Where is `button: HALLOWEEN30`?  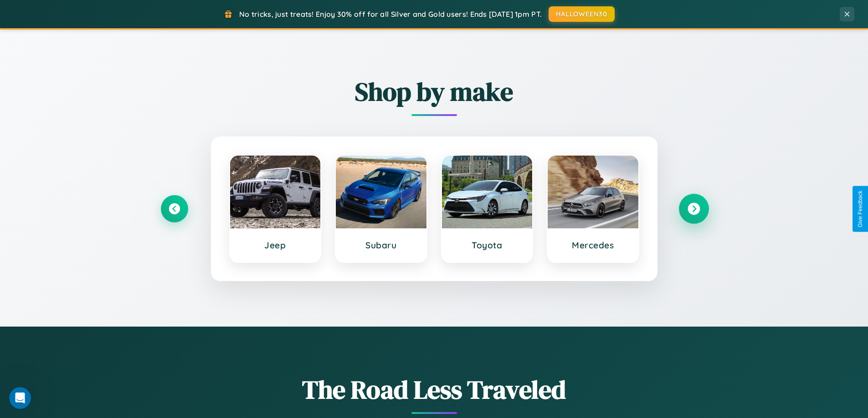
button: HALLOWEEN30 is located at coordinates (582, 14).